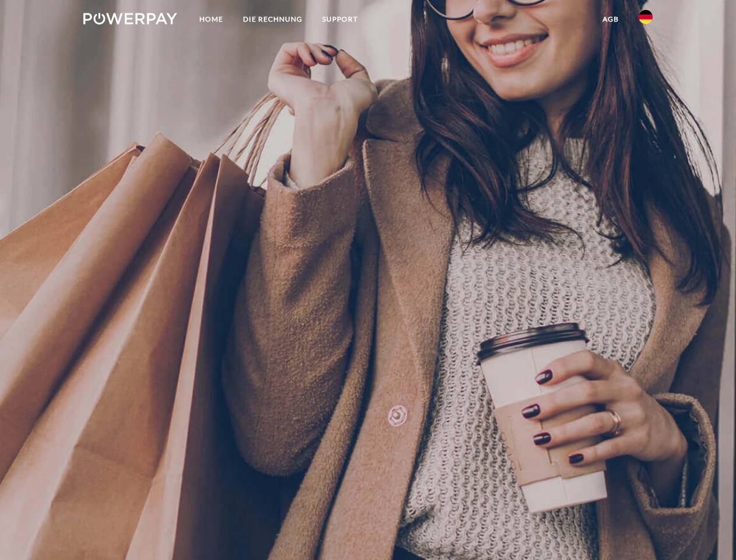 This screenshot has width=736, height=560. Describe the element at coordinates (130, 19) in the screenshot. I see `img: logo-powerpay-white.svg` at that location.